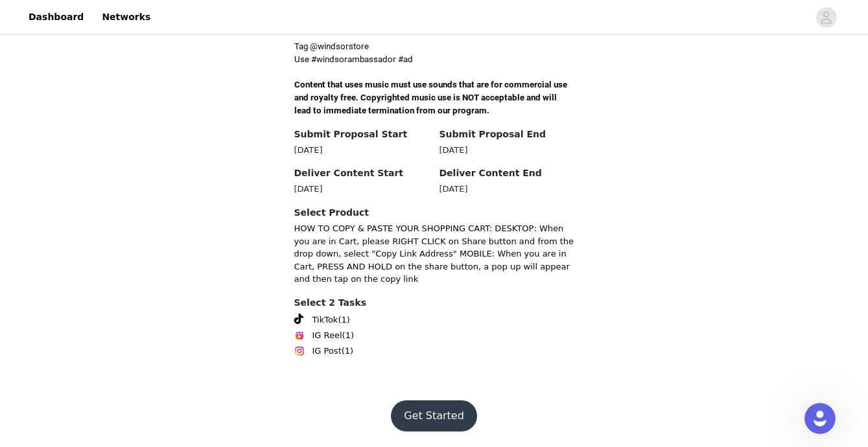 Image resolution: width=868 pixels, height=447 pixels. I want to click on img: Instagram Icon, so click(299, 351).